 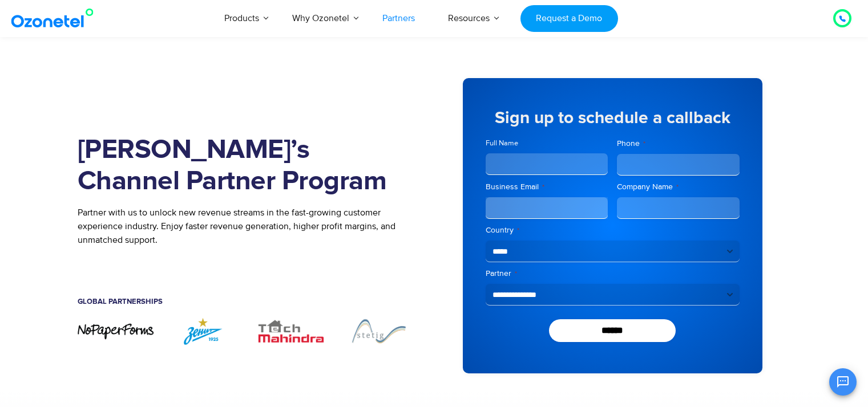 What do you see at coordinates (247, 226) in the screenshot?
I see `p: Partner with us to unlock new revenue streams in the fast-growing customer experience industry. E...` at bounding box center [247, 226].